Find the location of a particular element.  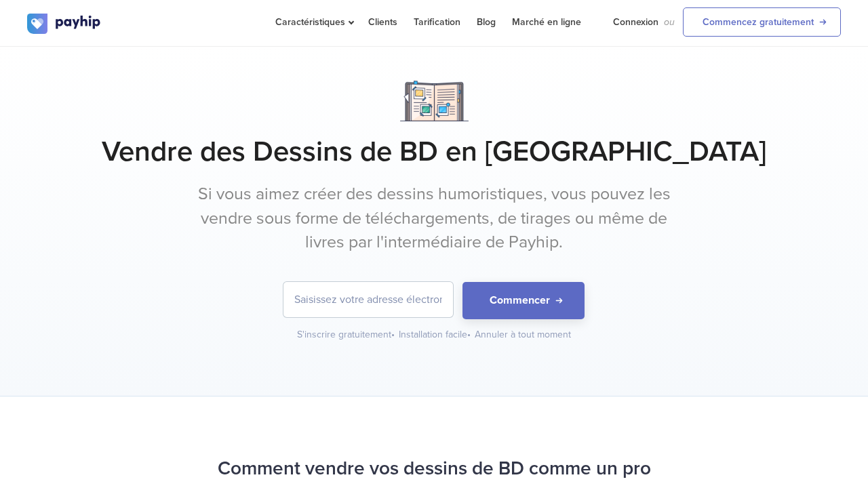

a: Commencez gratuitement is located at coordinates (761, 21).